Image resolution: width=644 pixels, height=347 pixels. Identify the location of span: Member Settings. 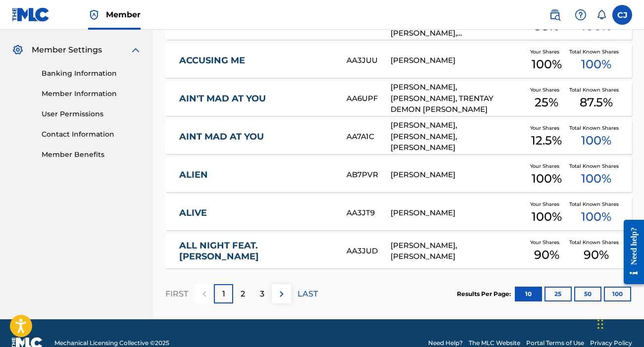
(67, 50).